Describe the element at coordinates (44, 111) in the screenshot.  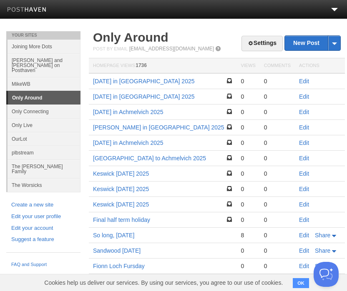
I see `a: Only Connecting` at that location.